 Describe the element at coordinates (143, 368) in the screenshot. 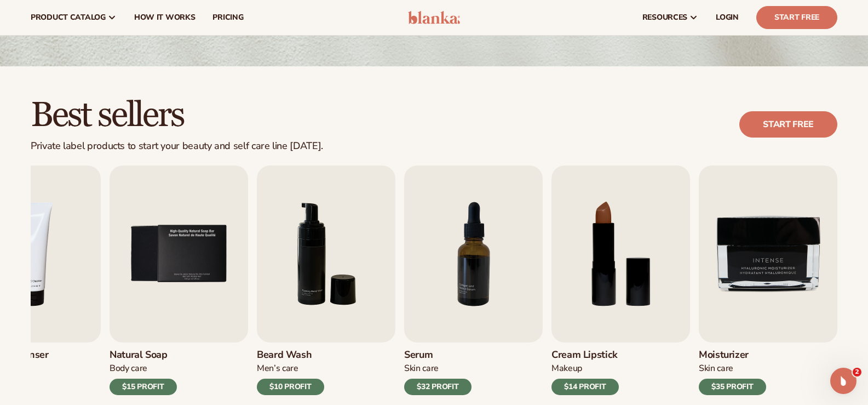

I see `div: Body Care` at that location.